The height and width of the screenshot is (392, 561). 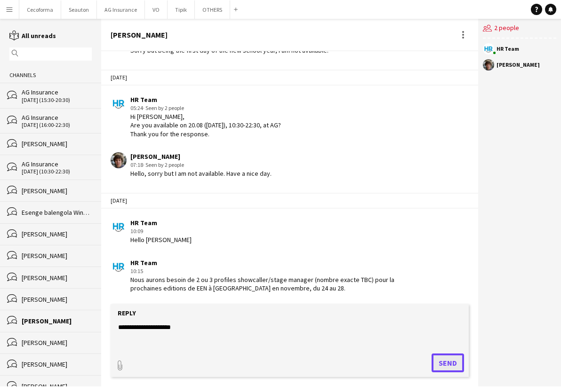 I want to click on a: All unreads, so click(x=32, y=35).